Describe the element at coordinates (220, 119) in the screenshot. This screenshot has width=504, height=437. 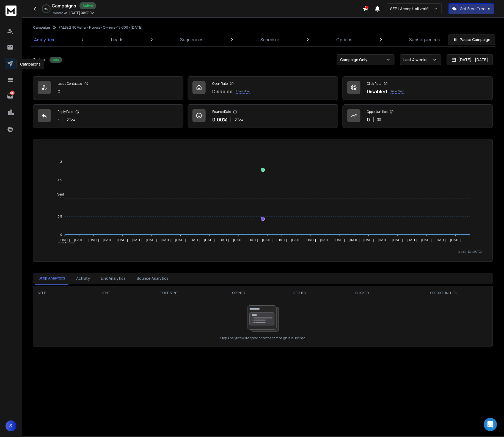
I see `p: 0.00 %` at that location.